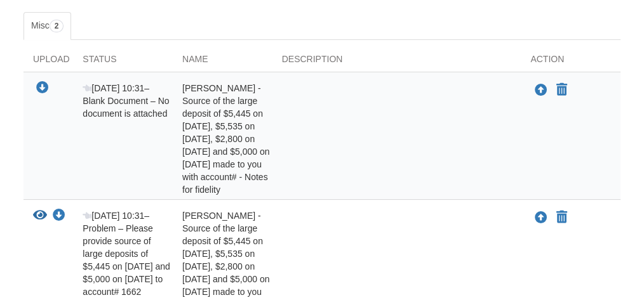 Image resolution: width=644 pixels, height=300 pixels. What do you see at coordinates (222, 63) in the screenshot?
I see `div: Name` at bounding box center [222, 63].